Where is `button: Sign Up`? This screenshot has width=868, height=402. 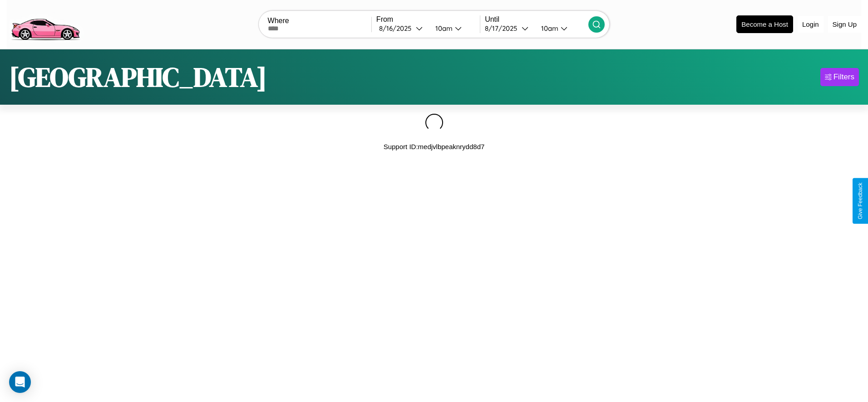 button: Sign Up is located at coordinates (844, 24).